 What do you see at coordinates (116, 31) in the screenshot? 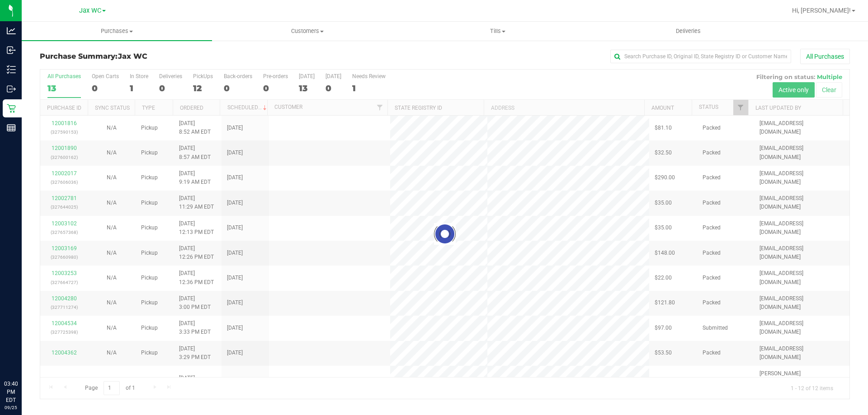
I see `a: Purchases` at bounding box center [116, 31].